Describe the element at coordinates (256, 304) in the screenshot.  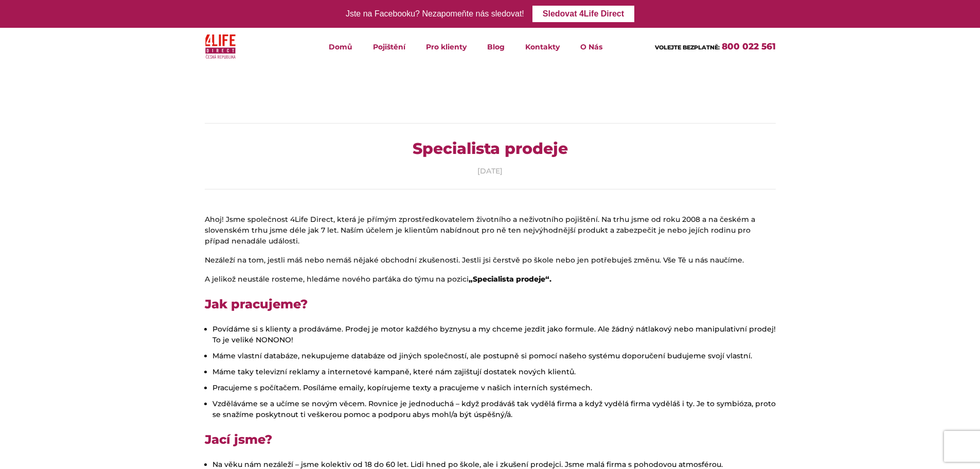
I see `strong: Jak pracujeme?` at that location.